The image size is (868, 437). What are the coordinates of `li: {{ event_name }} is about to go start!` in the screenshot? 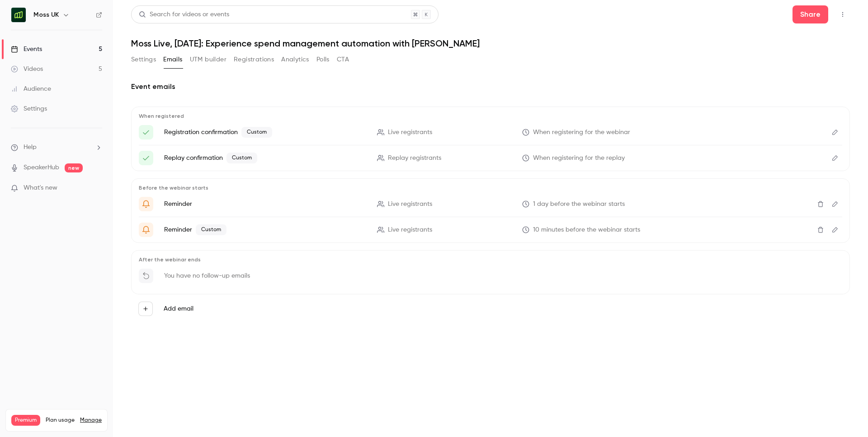 It's located at (491, 230).